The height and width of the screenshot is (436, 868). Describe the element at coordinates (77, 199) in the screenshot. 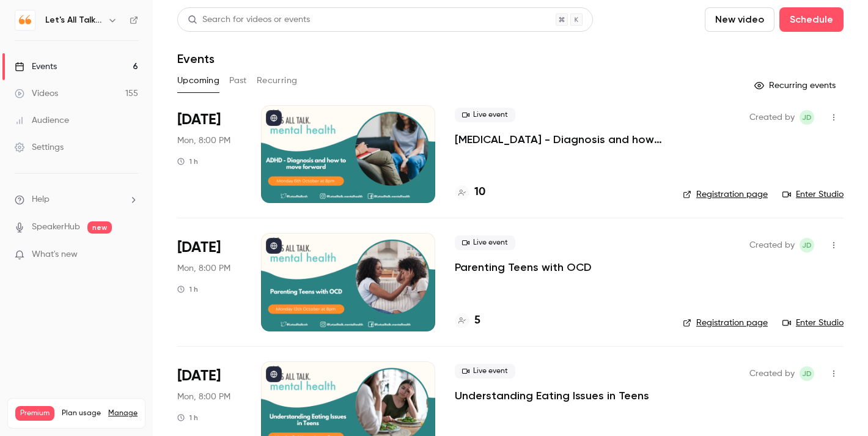

I see `li: help-dropdown-opener` at that location.